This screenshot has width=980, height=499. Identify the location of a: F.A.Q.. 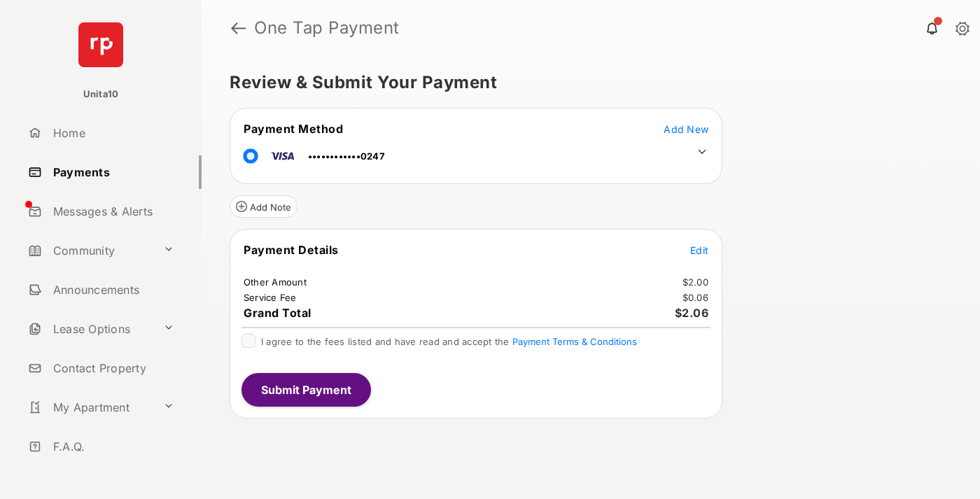
(112, 447).